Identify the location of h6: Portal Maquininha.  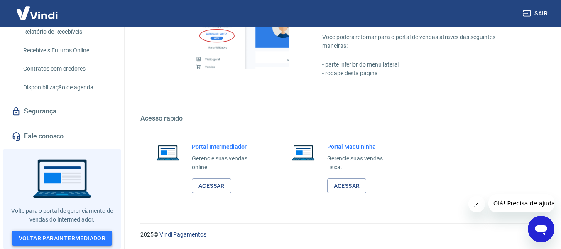
(362, 147).